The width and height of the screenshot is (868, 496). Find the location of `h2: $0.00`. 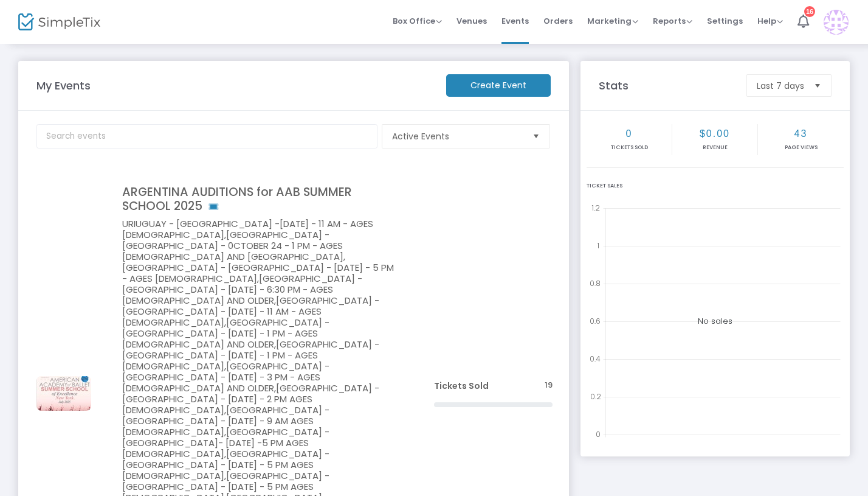

h2: $0.00 is located at coordinates (715, 133).